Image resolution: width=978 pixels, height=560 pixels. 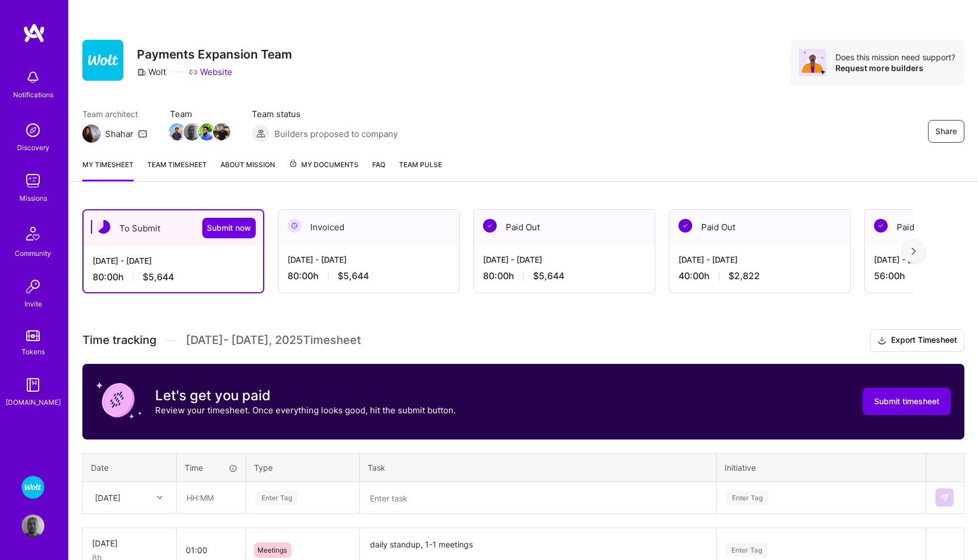 I want to click on img: Submit, so click(x=945, y=497).